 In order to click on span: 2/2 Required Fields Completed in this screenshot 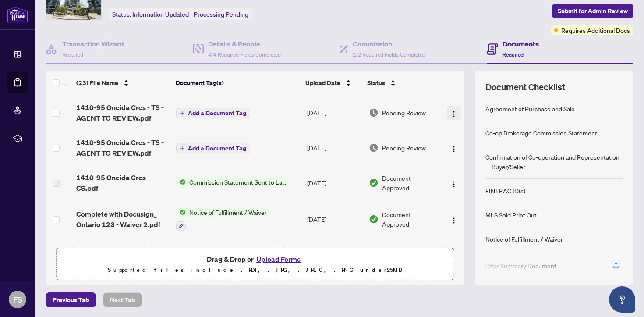, I will do `click(389, 54)`.